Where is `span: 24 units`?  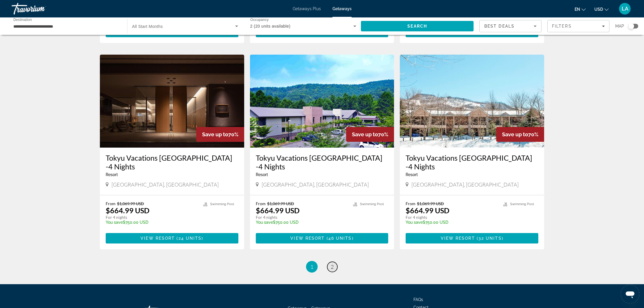 span: 24 units is located at coordinates (190, 238).